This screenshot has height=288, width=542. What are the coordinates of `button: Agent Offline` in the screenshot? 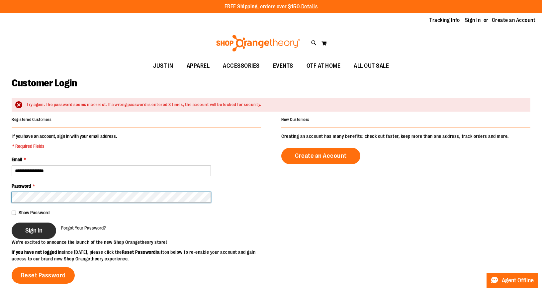 It's located at (512, 280).